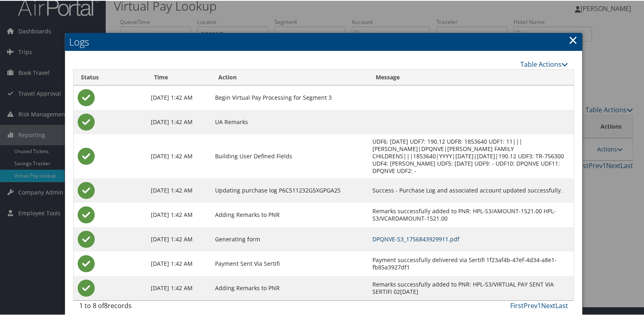 Image resolution: width=644 pixels, height=315 pixels. Describe the element at coordinates (573, 39) in the screenshot. I see `a: Close` at that location.